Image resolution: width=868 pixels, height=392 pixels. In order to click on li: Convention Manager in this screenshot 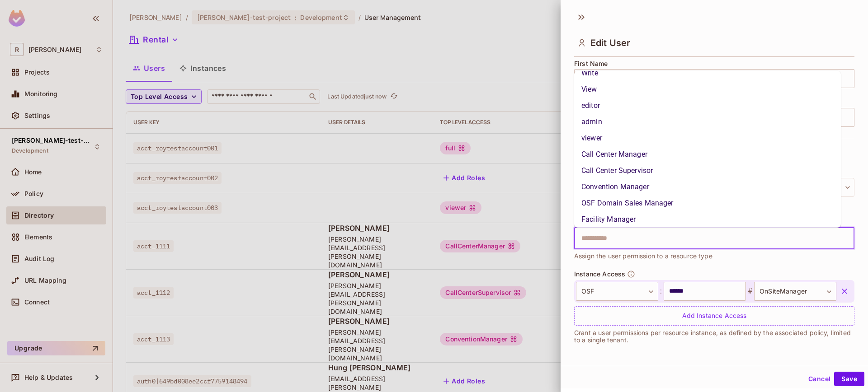, I will do `click(707, 187)`.